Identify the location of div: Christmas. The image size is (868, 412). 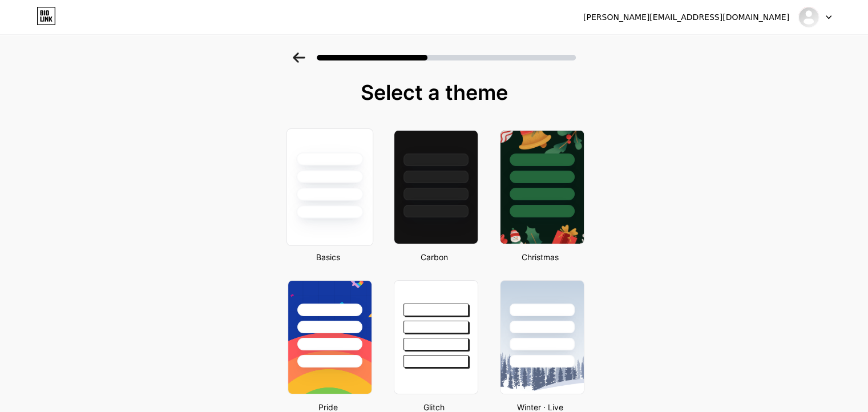
(540, 257).